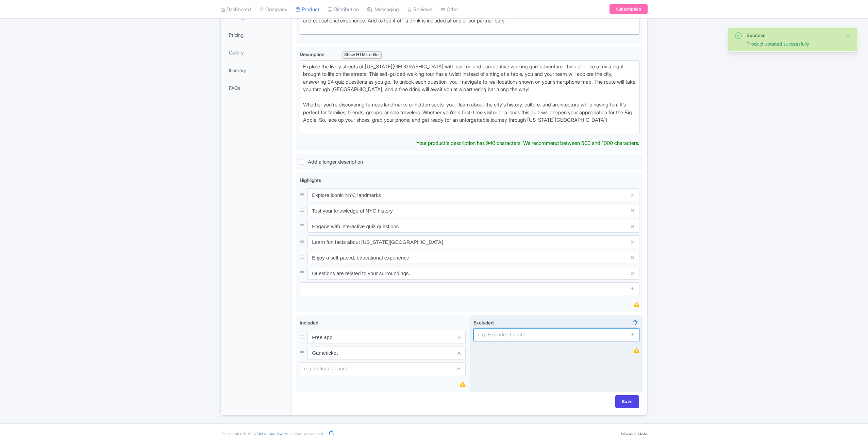  I want to click on span: Description, so click(312, 54).